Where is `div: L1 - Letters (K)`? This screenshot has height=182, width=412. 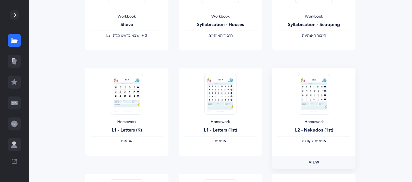
div: L1 - Letters (K) is located at coordinates (127, 130).